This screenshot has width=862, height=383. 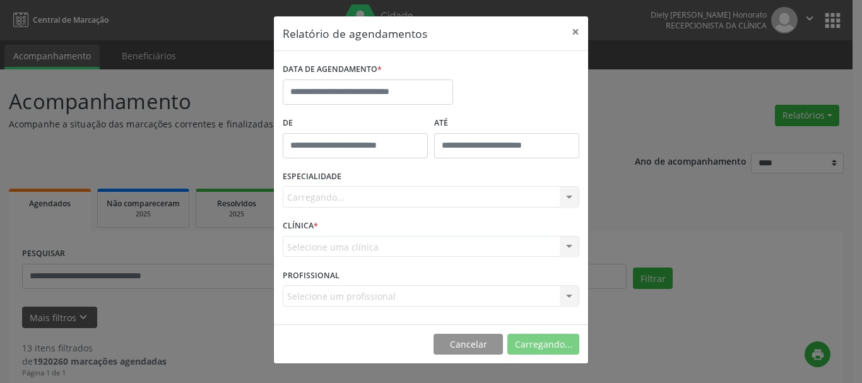 What do you see at coordinates (300, 226) in the screenshot?
I see `label: CLÍNICA` at bounding box center [300, 226].